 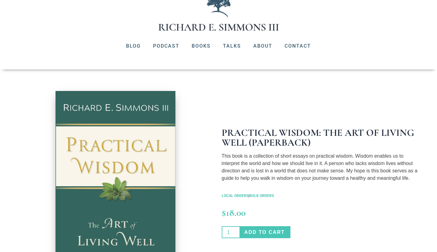 I want to click on a: BULK ORDERS, so click(x=262, y=196).